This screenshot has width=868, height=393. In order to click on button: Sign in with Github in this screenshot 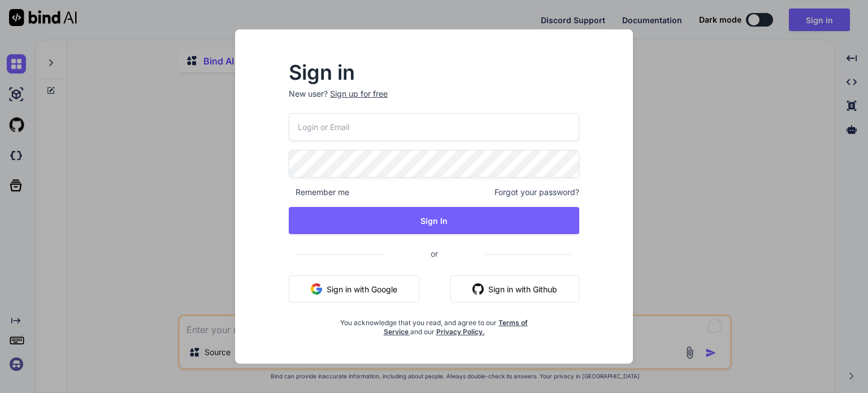, I will do `click(515, 288)`.